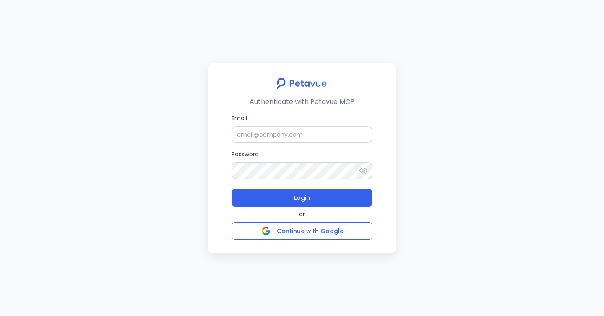  Describe the element at coordinates (302, 231) in the screenshot. I see `button: Continue with Google` at that location.